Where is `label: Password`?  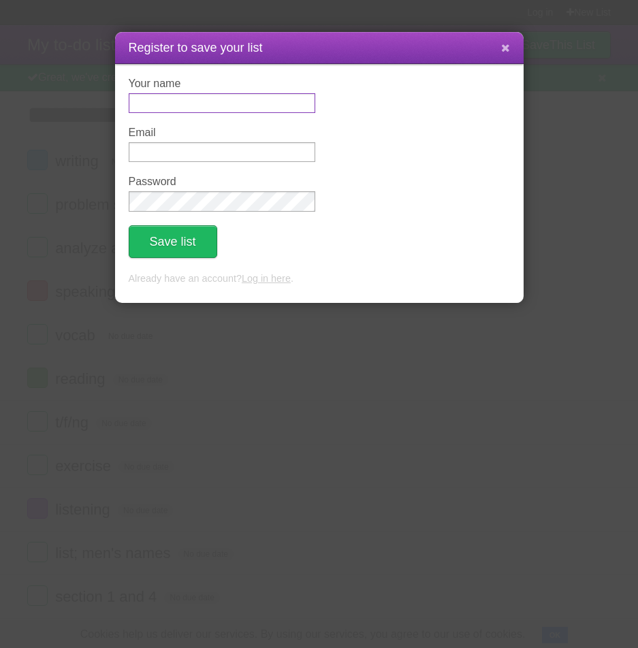
label: Password is located at coordinates (222, 182).